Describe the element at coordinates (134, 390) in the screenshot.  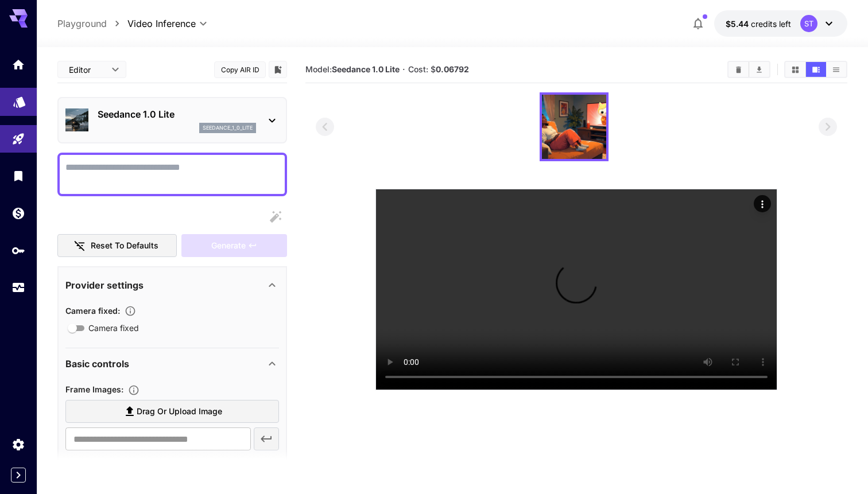
I see `button: Upload frame images.` at that location.